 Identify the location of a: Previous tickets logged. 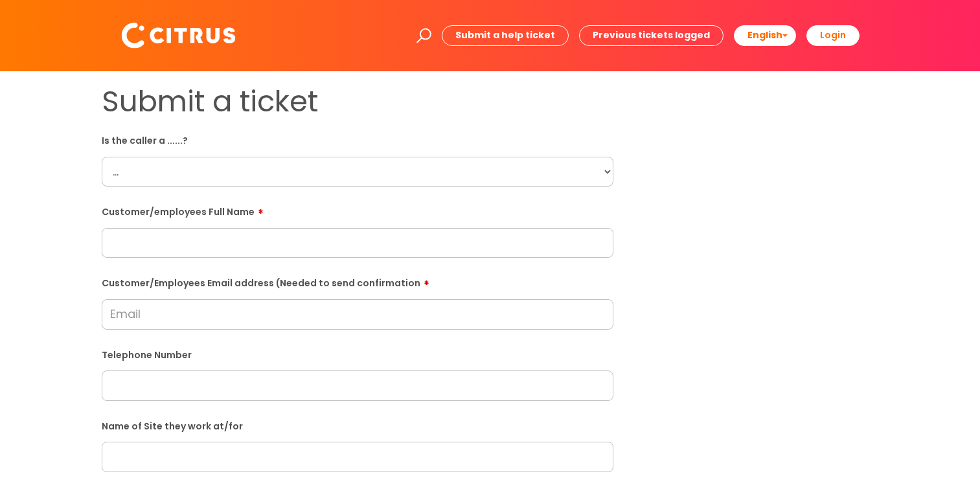
(651, 35).